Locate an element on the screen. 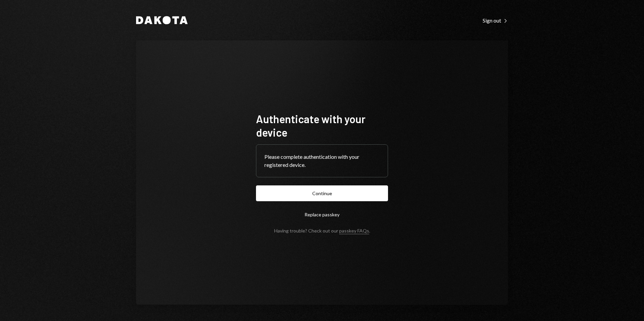 The width and height of the screenshot is (644, 321). div: Please complete authentication with your registered device. is located at coordinates (322, 161).